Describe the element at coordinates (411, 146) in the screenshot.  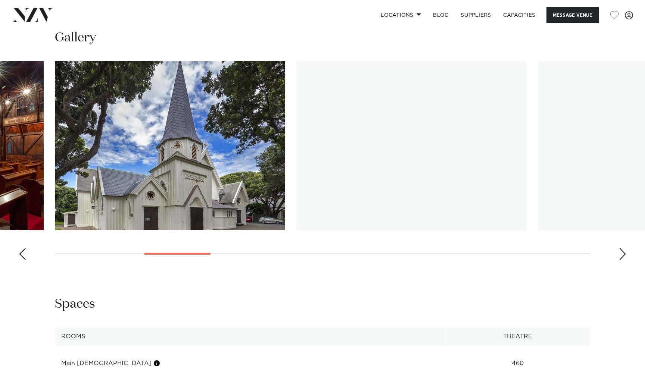
I see `swiper-slide: 5 / 18` at that location.